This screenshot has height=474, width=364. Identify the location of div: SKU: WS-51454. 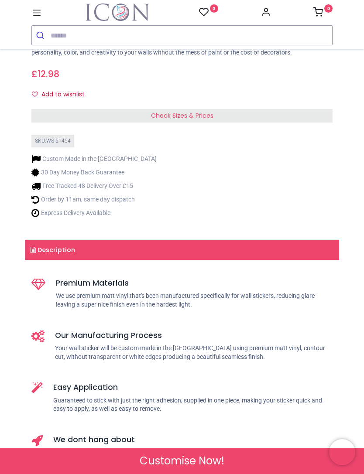
(53, 141).